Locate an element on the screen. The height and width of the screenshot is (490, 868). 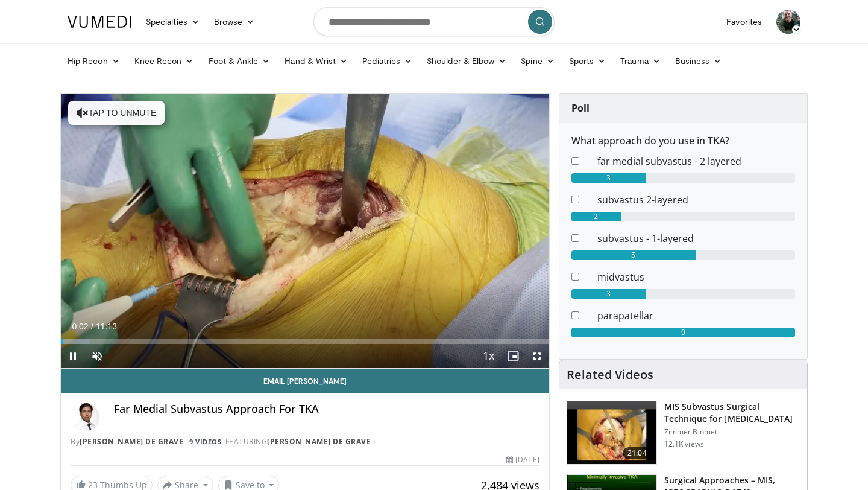
input: Search topics, interventions is located at coordinates (434, 22).